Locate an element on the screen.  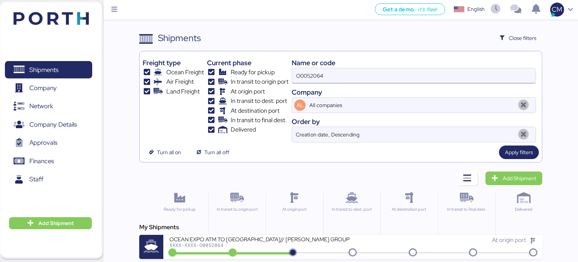
span: In transit to origin port is located at coordinates (260, 82).